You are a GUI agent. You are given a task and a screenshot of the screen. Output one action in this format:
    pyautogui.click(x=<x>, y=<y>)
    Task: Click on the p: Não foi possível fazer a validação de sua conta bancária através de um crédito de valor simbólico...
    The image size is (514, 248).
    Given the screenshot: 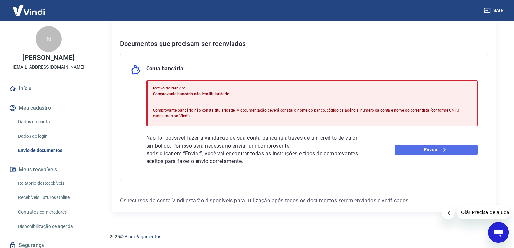 What is the action you would take?
    pyautogui.click(x=254, y=142)
    